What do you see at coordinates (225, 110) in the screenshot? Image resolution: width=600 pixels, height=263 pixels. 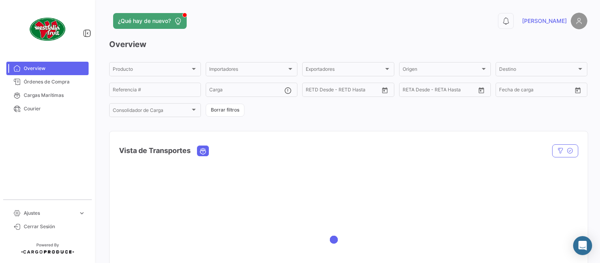 I see `button: Borrar filtros` at bounding box center [225, 110].